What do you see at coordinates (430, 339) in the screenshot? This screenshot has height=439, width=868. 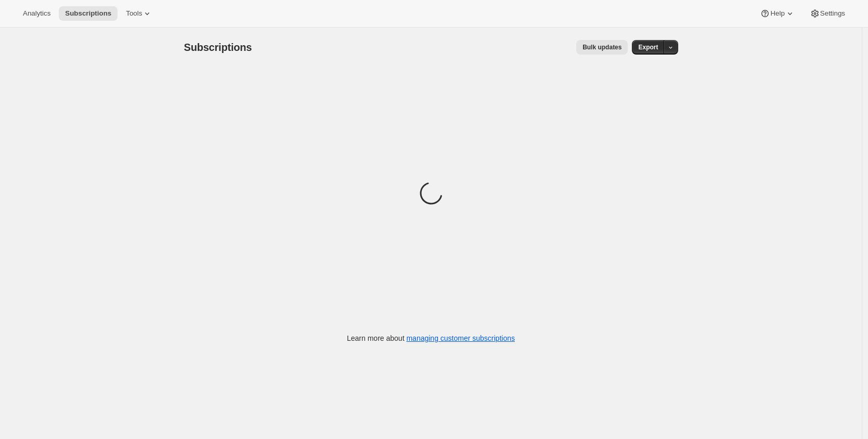 I see `p: Learn more about` at bounding box center [430, 339].